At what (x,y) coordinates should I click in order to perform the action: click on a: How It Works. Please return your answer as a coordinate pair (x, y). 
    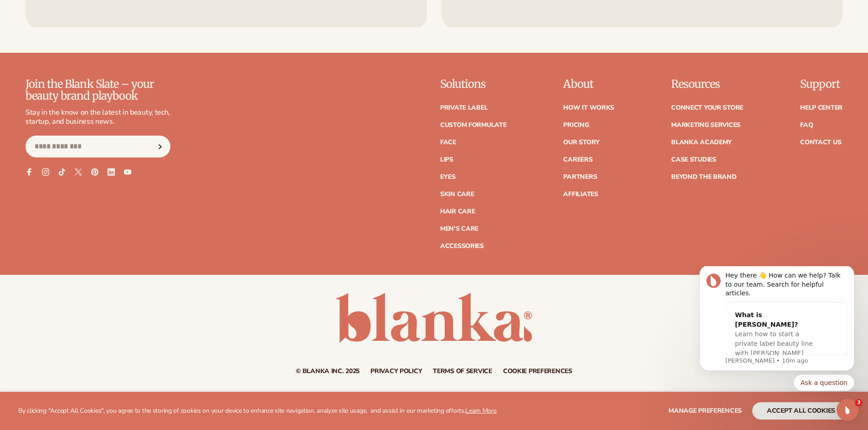
    Looking at the image, I should click on (589, 108).